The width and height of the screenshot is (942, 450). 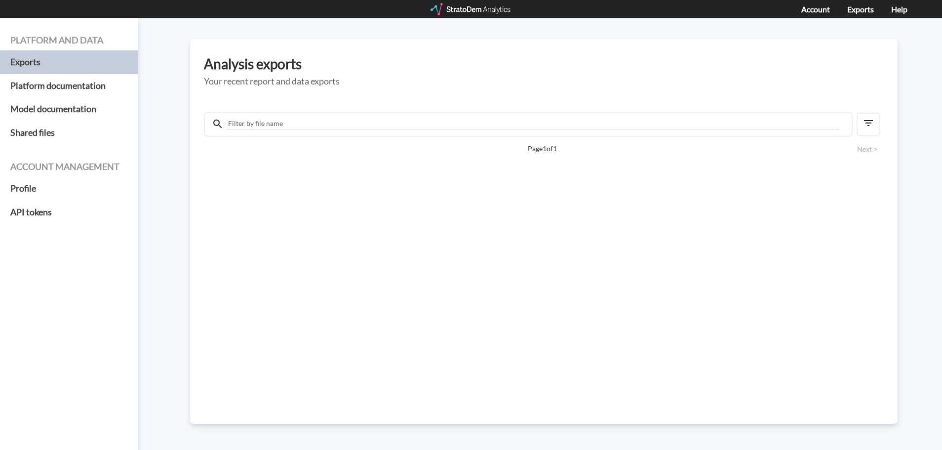 I want to click on a: Help, so click(x=899, y=9).